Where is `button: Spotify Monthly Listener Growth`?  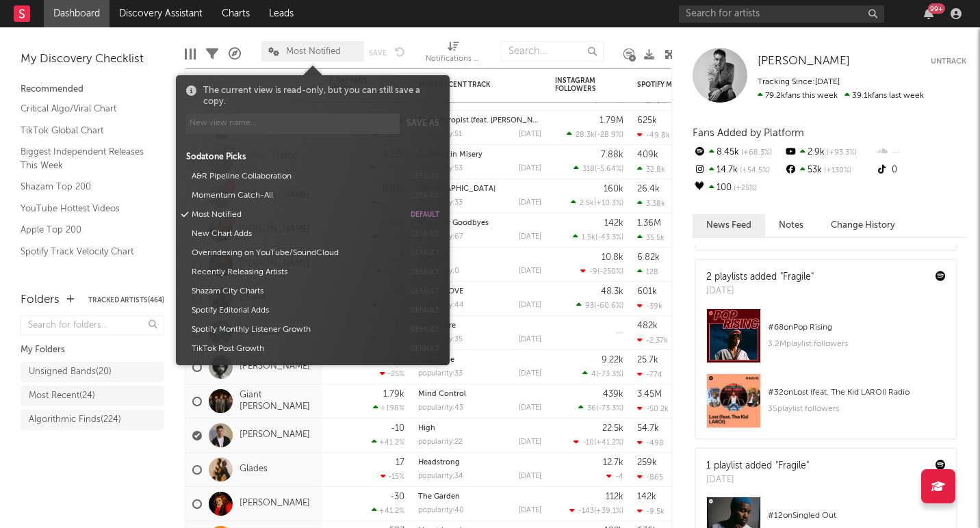
button: Spotify Monthly Listener Growth is located at coordinates (295, 330).